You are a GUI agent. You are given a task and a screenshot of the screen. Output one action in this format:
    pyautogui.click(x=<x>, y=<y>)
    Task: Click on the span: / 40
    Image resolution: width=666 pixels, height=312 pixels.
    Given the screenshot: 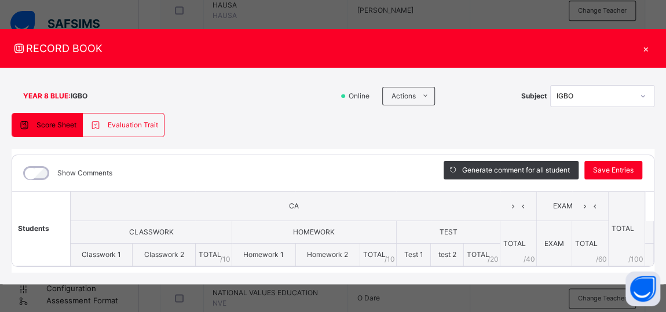 What is the action you would take?
    pyautogui.click(x=529, y=259)
    